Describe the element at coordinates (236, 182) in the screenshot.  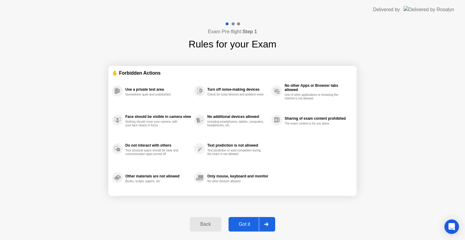
I see `div: No other devices allowed` at that location.